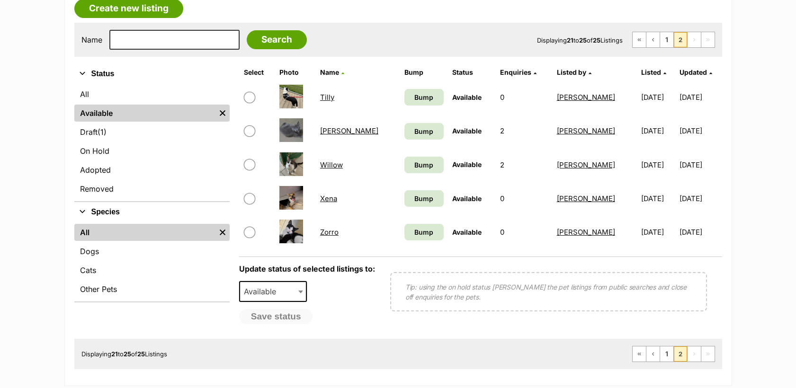 The width and height of the screenshot is (796, 388). I want to click on th: Select, so click(257, 72).